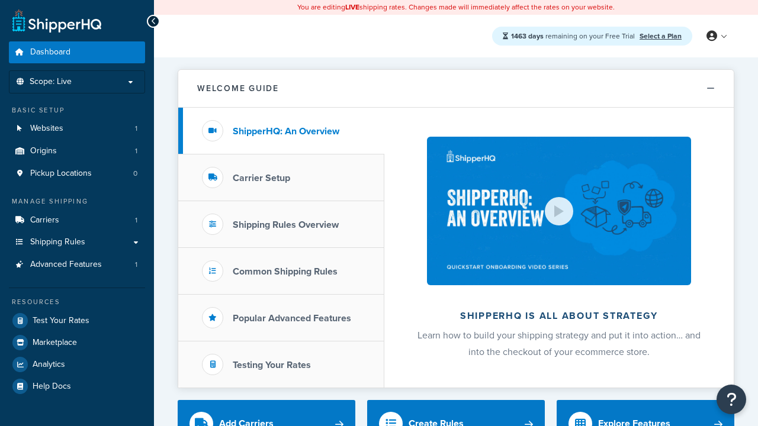 The image size is (758, 426). I want to click on b: LIVE, so click(352, 7).